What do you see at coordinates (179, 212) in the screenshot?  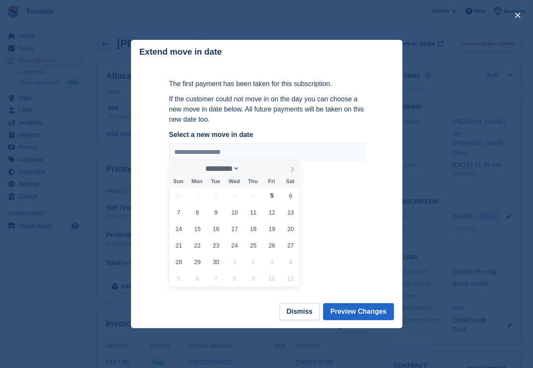 I see `span: September 7, 2025` at bounding box center [179, 212].